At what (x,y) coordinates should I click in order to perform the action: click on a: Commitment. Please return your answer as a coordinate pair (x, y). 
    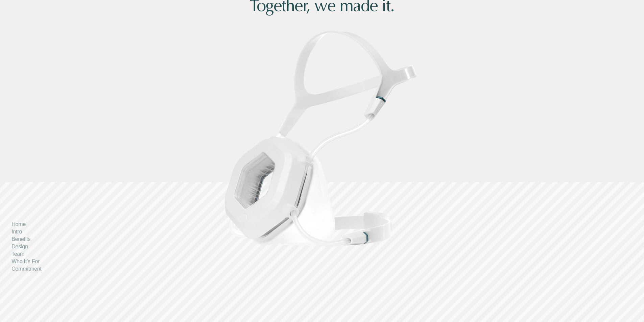
    Looking at the image, I should click on (26, 269).